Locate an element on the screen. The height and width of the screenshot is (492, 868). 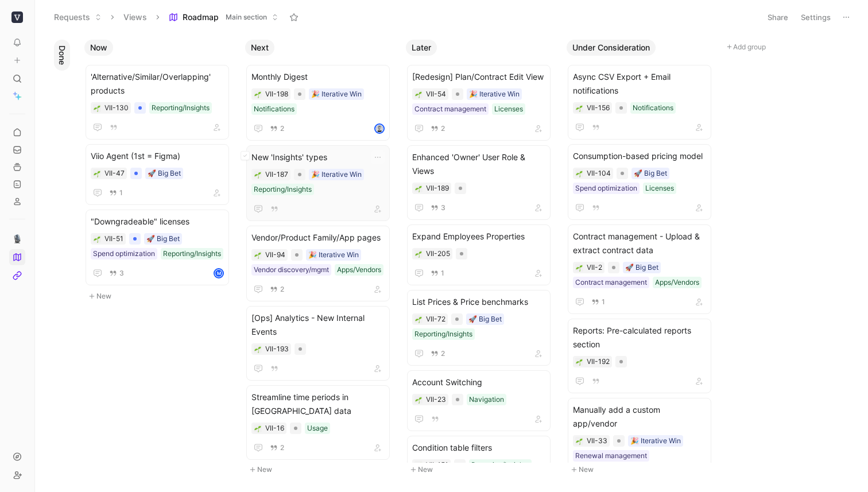
span: Reports: Pre-calculated reports section is located at coordinates (639, 337).